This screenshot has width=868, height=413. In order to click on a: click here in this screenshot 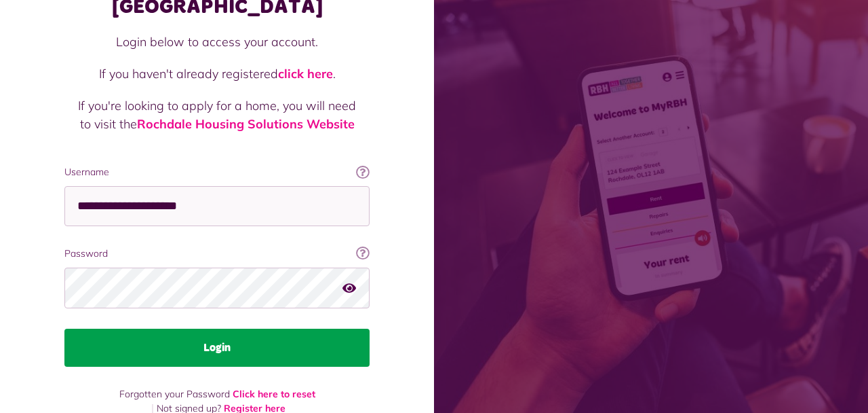, I will do `click(305, 73)`.